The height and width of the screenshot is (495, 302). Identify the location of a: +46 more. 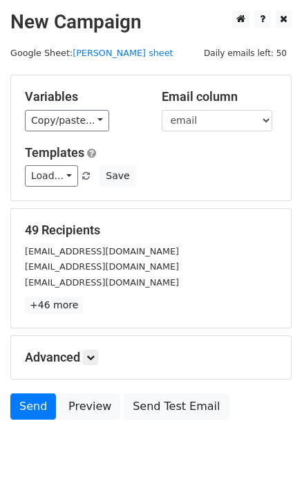
(54, 305).